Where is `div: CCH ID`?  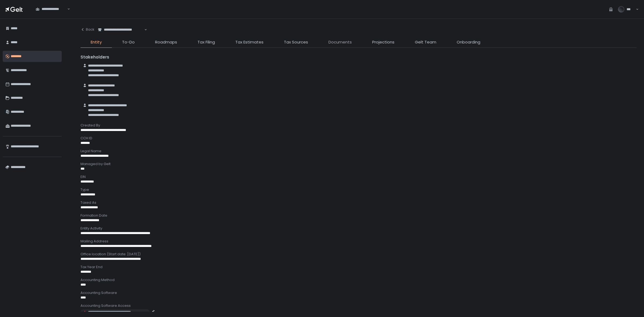
div: CCH ID is located at coordinates (359, 138).